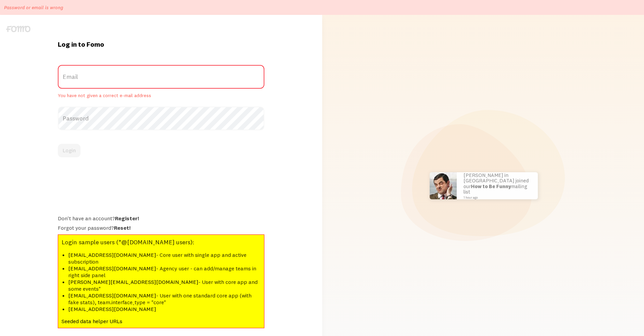  Describe the element at coordinates (161, 45) in the screenshot. I see `h1: Log in to Fomo` at that location.